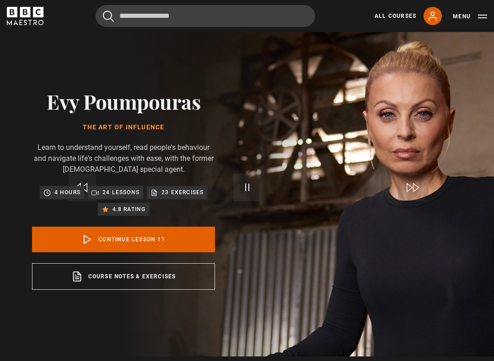  Describe the element at coordinates (124, 240) in the screenshot. I see `a: Continue lesson 11` at that location.